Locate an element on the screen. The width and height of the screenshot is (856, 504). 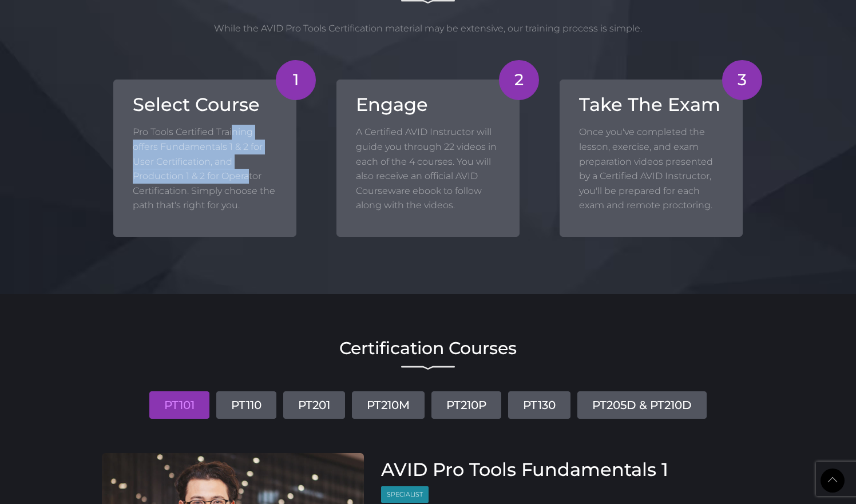
div: 2 is located at coordinates (519, 80).